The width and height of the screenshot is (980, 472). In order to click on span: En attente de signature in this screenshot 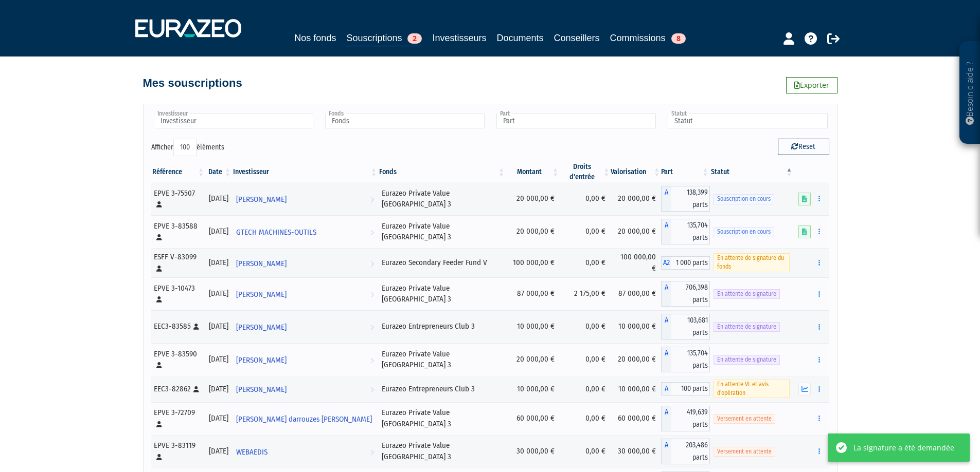, I will do `click(746, 294)`.